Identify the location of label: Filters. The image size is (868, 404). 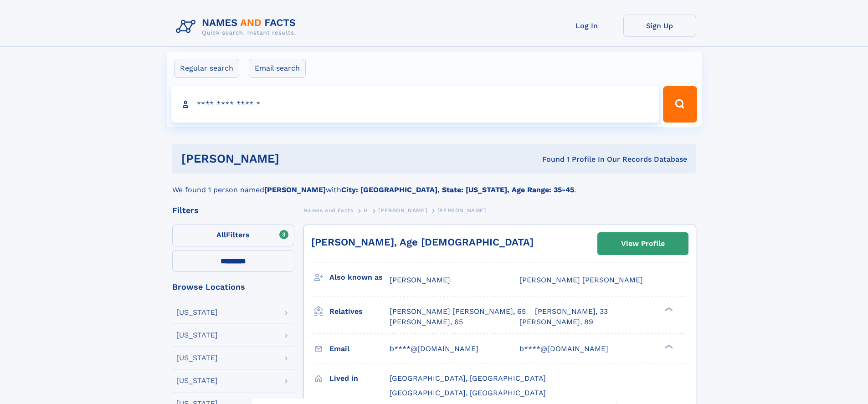
(233, 236).